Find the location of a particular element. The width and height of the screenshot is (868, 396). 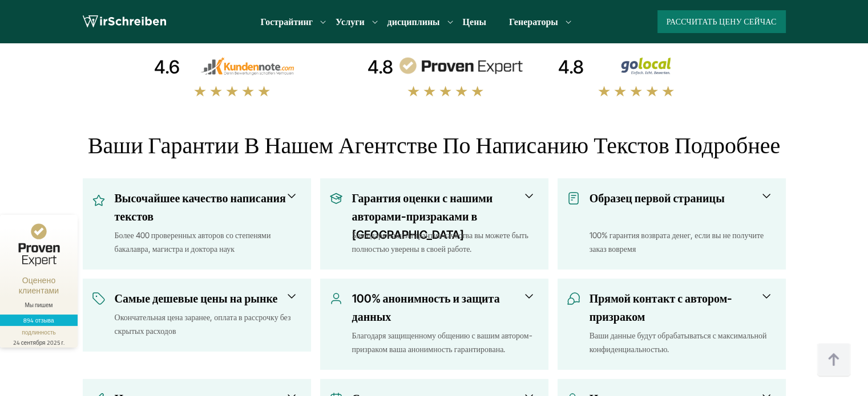

img: Образец первой страницы is located at coordinates (574, 199).